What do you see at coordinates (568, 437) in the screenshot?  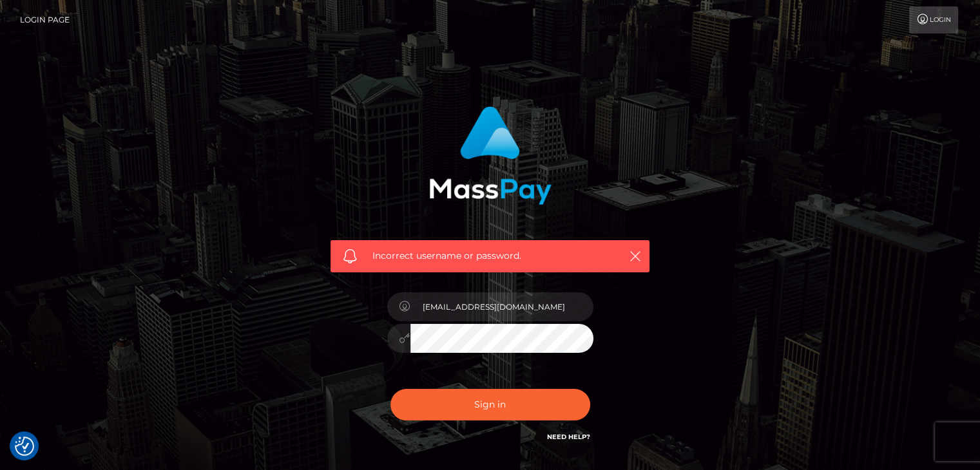 I see `a: Need Help?` at bounding box center [568, 437].